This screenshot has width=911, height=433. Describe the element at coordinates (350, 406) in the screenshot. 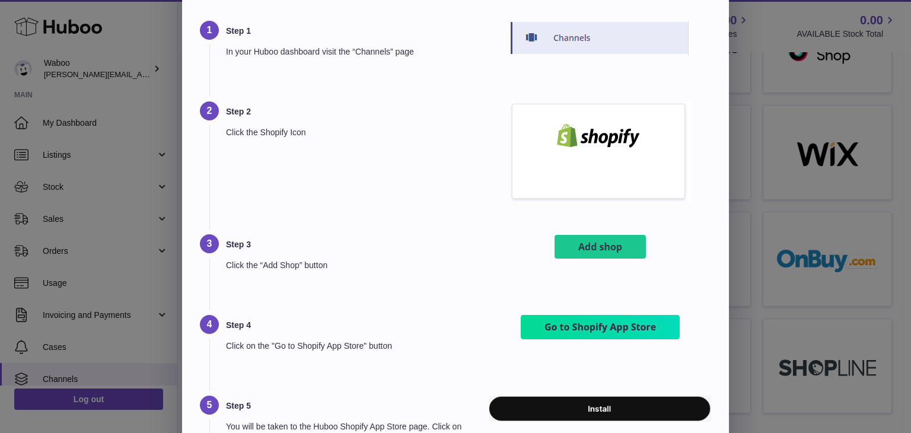

I see `h3: Step 5` at that location.